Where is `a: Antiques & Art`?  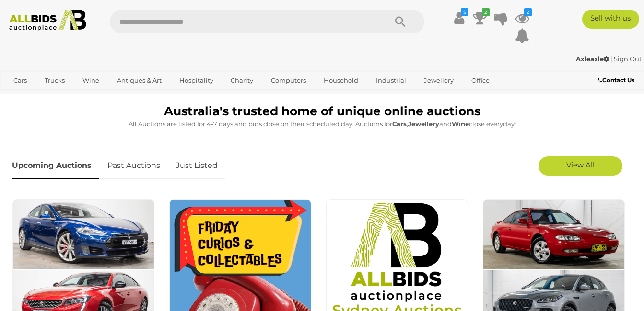 a: Antiques & Art is located at coordinates (139, 80).